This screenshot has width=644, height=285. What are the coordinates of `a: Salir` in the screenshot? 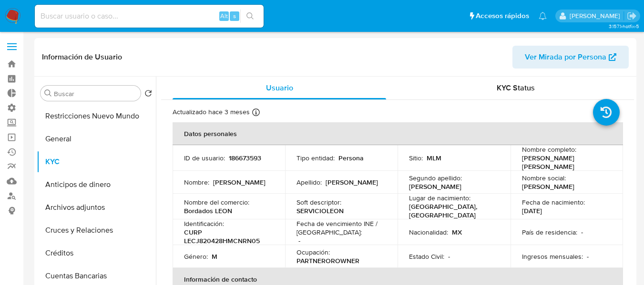 It's located at (632, 16).